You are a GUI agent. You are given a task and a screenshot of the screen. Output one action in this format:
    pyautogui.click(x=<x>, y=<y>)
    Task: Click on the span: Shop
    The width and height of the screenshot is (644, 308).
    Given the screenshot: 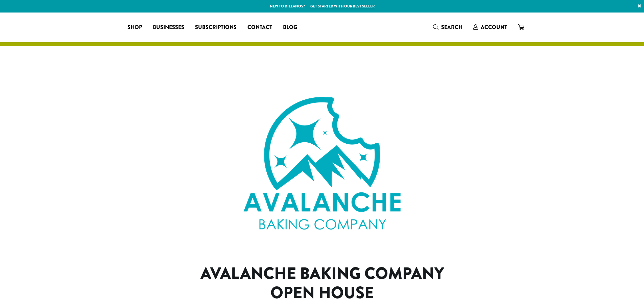 What is the action you would take?
    pyautogui.click(x=134, y=28)
    